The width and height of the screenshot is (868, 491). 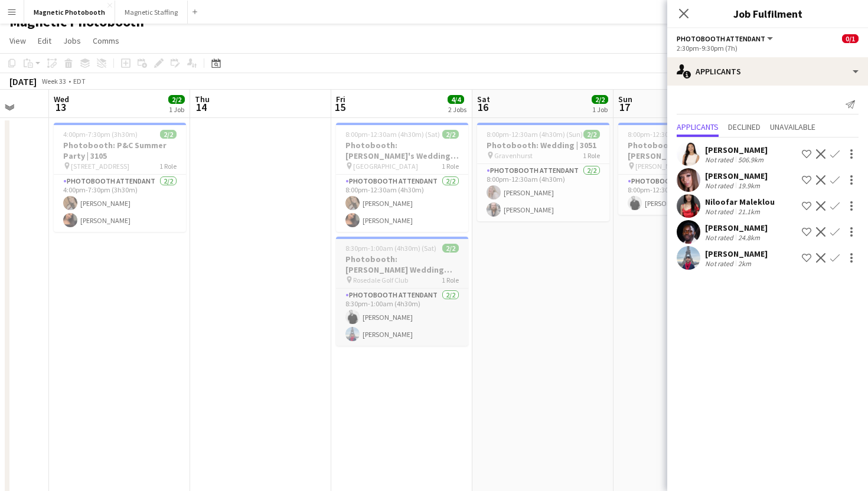 What do you see at coordinates (340, 107) in the screenshot?
I see `span: 15` at bounding box center [340, 107].